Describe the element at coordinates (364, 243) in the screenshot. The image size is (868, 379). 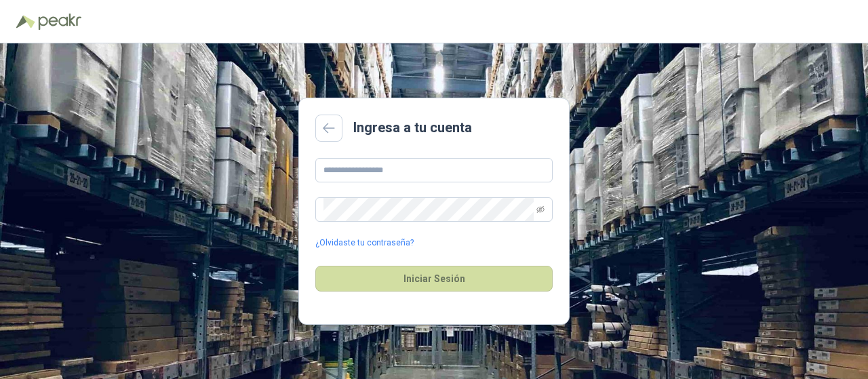
I see `a: ¿Olvidaste tu contraseña?` at that location.